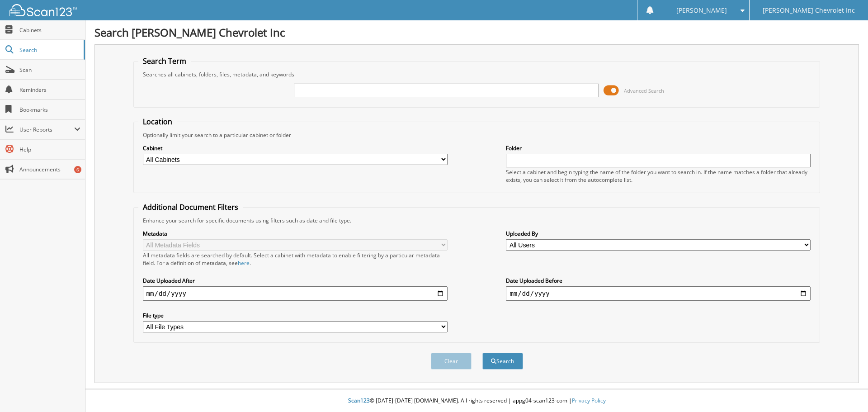  What do you see at coordinates (658, 148) in the screenshot?
I see `label: Folder` at bounding box center [658, 148].